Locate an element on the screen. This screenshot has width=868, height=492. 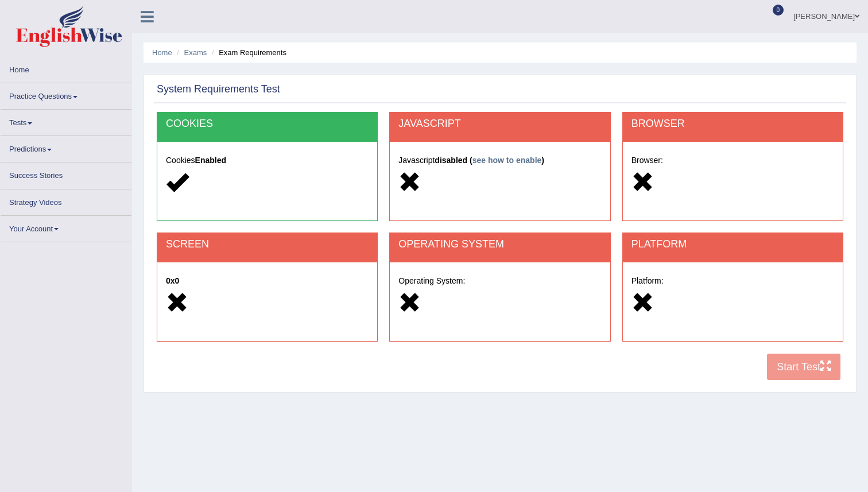
span: 0 is located at coordinates (778, 10).